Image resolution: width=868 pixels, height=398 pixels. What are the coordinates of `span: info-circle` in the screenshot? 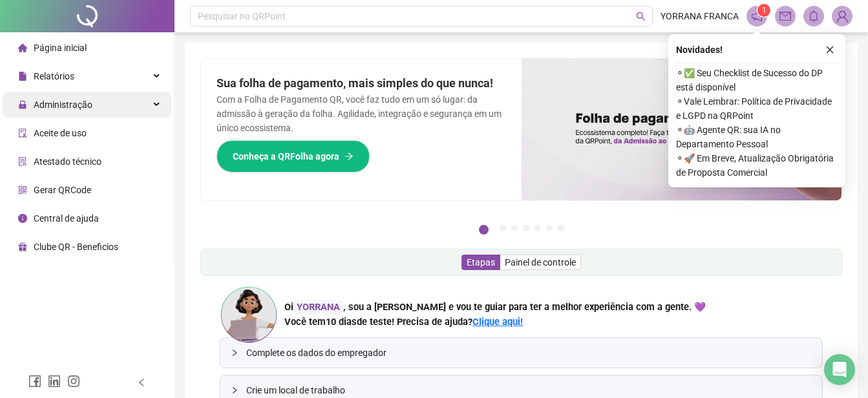 It's located at (23, 218).